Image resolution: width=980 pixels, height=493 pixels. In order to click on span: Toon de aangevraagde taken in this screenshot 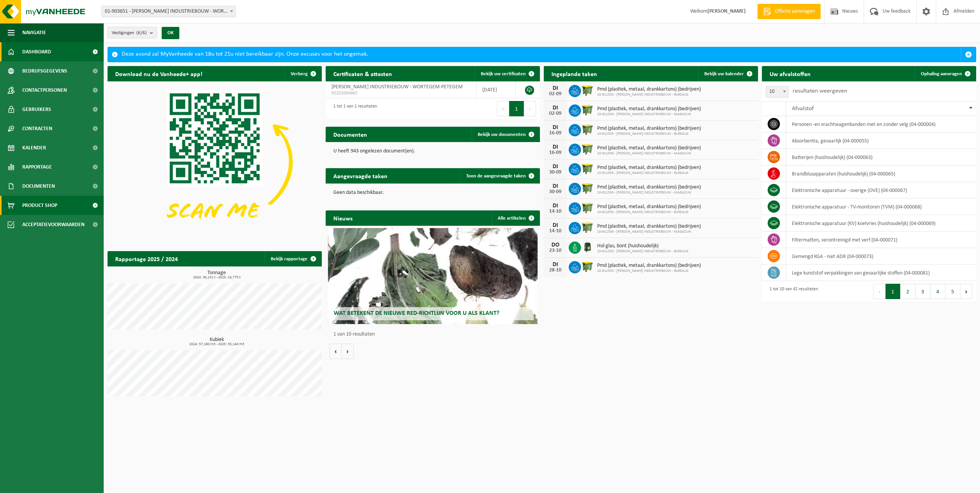, I will do `click(496, 176)`.